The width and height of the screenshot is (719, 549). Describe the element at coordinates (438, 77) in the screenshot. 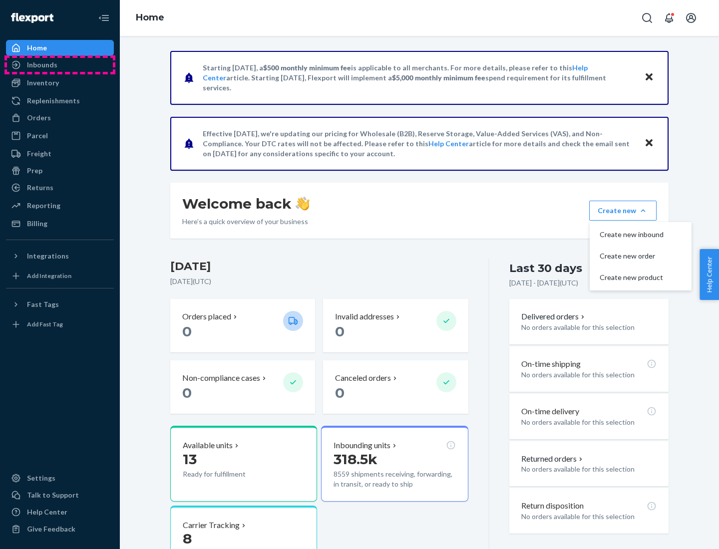

I see `span: $5,000 monthly minimum fee` at that location.